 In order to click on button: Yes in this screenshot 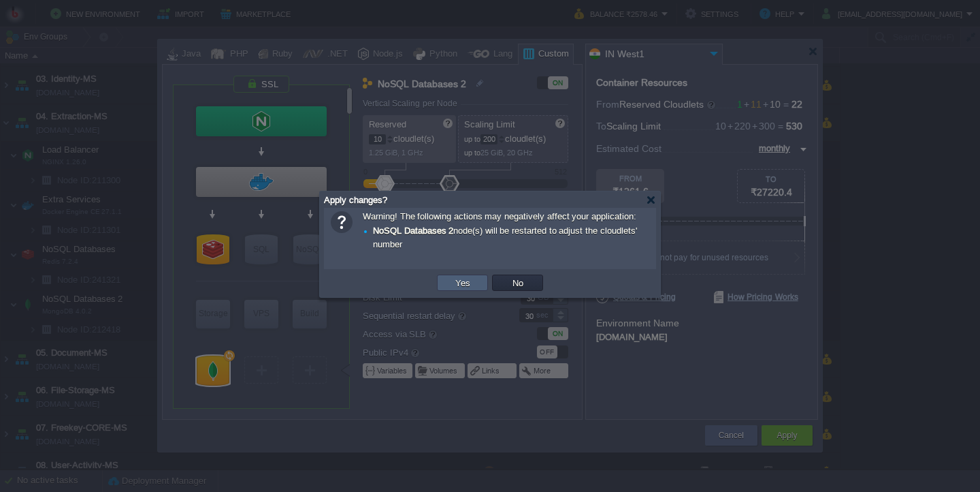, I will do `click(463, 283)`.